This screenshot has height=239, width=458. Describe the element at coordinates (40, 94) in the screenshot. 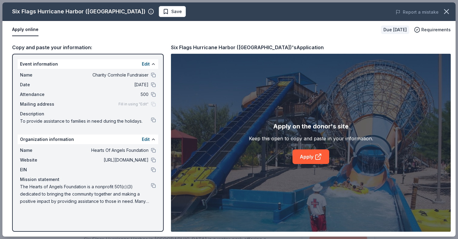

I see `span: Attendance` at that location.